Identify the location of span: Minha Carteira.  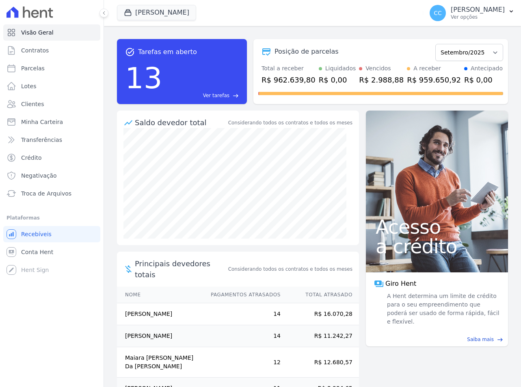
(42, 122).